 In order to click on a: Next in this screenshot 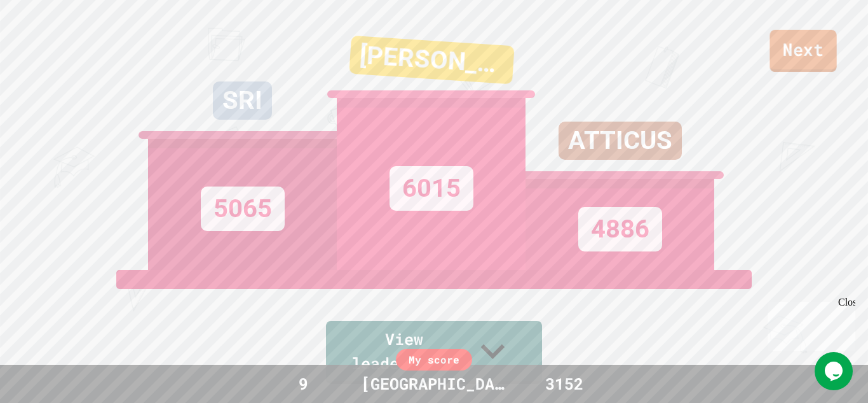, I will do `click(803, 51)`.